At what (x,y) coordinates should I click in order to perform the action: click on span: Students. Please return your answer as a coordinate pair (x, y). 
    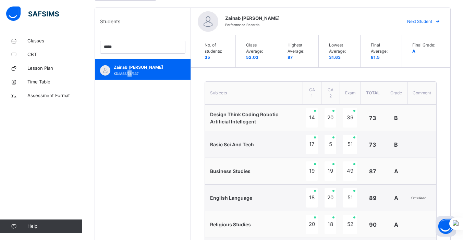
    Looking at the image, I should click on (110, 21).